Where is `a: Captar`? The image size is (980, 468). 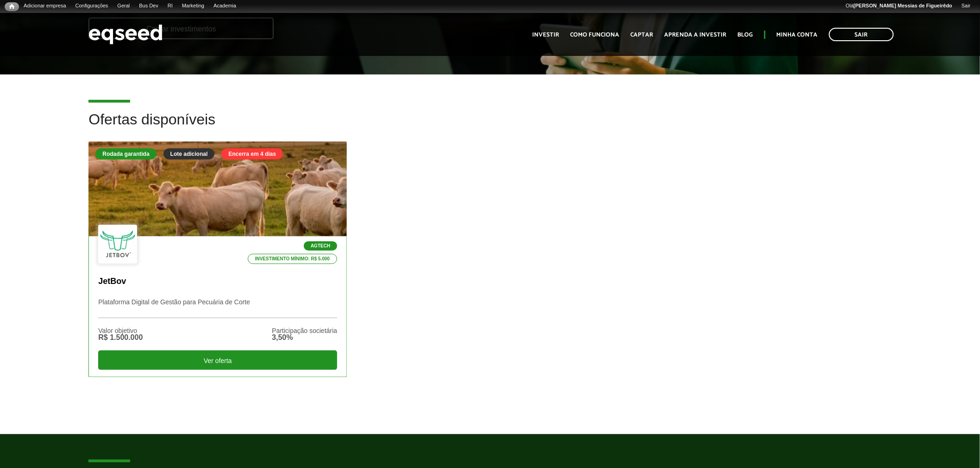 a: Captar is located at coordinates (642, 35).